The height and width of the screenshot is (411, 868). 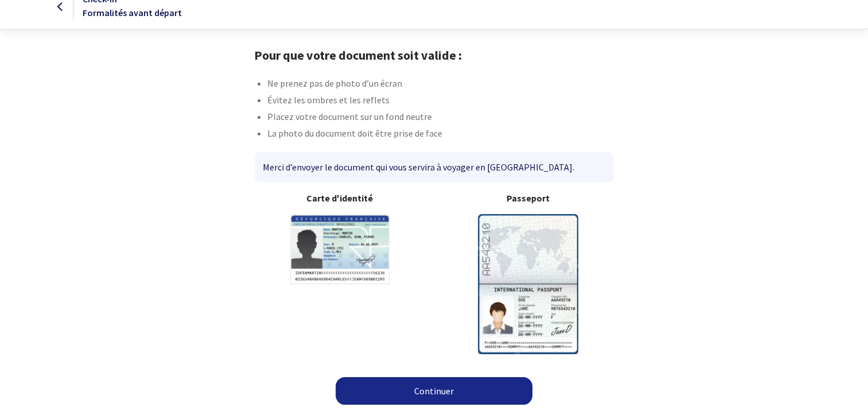 I want to click on li: Ne prenez pas de photo d’un écran, so click(x=441, y=84).